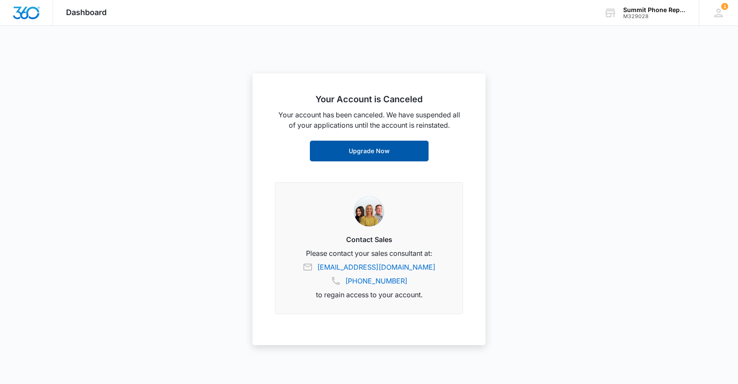  What do you see at coordinates (369, 99) in the screenshot?
I see `h2: Your Account is Canceled` at bounding box center [369, 99].